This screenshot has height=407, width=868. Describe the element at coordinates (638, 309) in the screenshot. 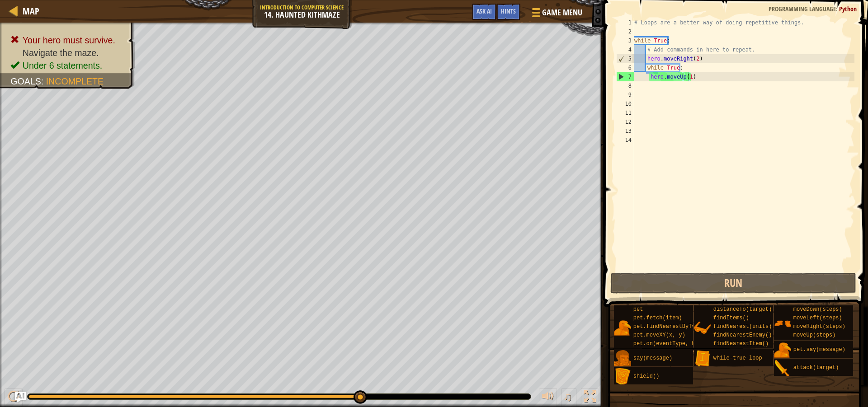

I see `span: pet` at that location.